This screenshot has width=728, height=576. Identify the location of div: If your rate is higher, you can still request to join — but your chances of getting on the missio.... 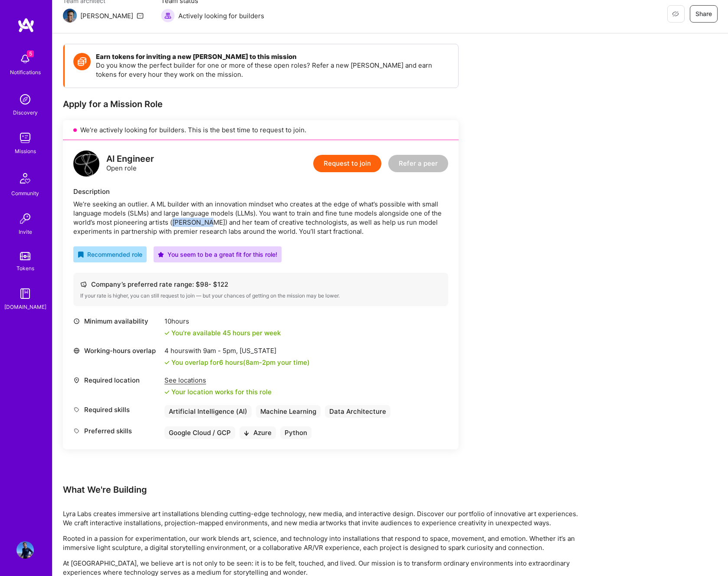
(261, 296).